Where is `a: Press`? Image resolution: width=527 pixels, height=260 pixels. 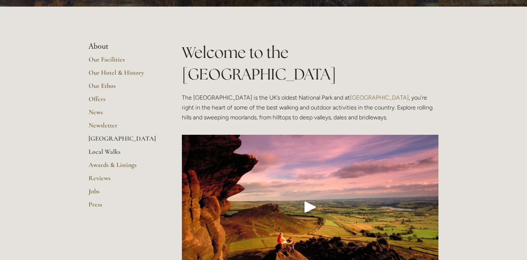
a: Press is located at coordinates (123, 207).